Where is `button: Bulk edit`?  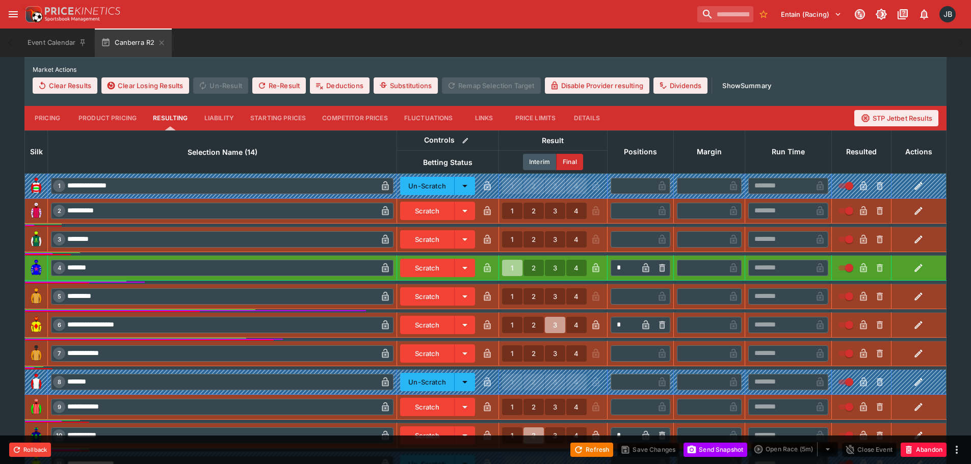
button: Bulk edit is located at coordinates (465, 141).